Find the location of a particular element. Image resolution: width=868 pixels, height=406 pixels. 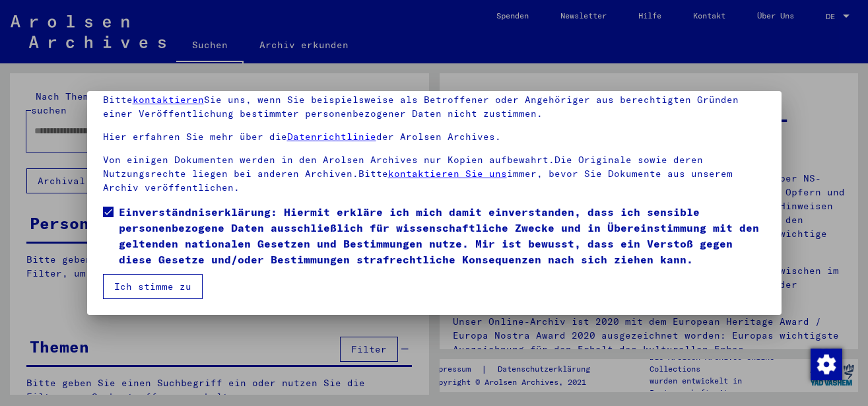

a: kontaktieren is located at coordinates (169, 100).